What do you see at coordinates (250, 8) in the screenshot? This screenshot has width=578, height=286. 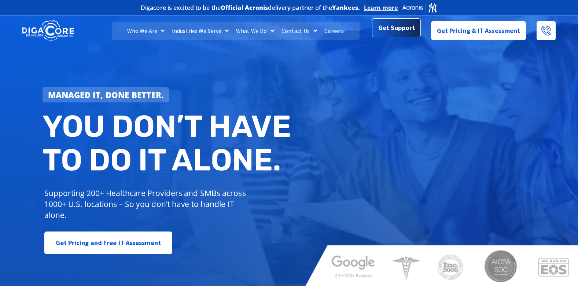 I see `h2: Digacore is excited to be the delivery partner of the` at bounding box center [250, 8].